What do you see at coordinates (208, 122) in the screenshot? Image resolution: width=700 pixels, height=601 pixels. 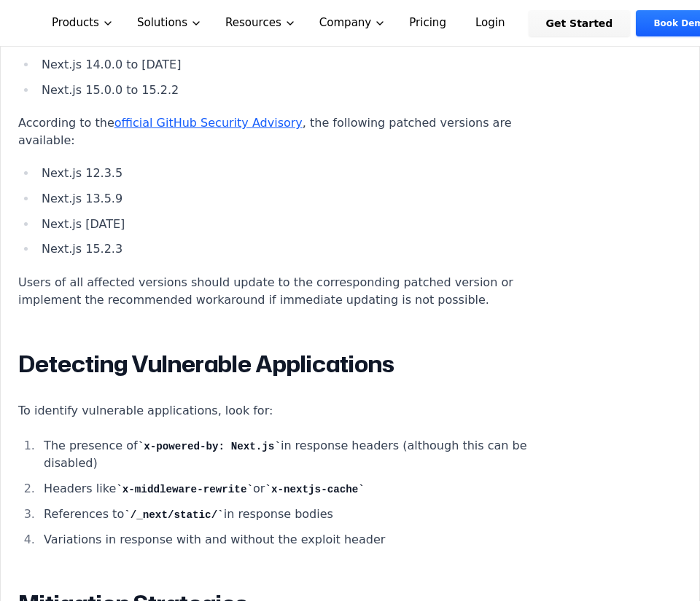 I see `a: official GitHub Security Advisory` at bounding box center [208, 122].